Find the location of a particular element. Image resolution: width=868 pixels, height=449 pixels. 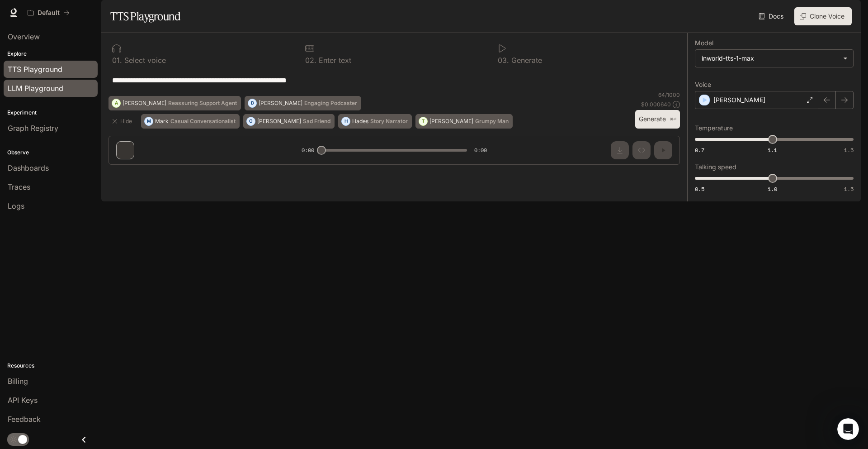

p: Select voice is located at coordinates (144, 60).